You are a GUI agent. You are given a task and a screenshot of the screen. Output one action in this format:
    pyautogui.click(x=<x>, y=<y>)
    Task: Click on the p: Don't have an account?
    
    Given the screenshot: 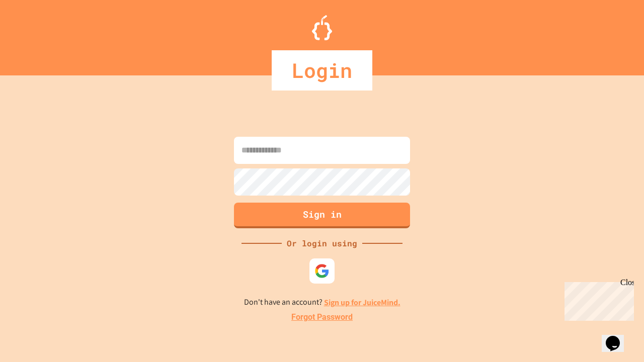 What is the action you would take?
    pyautogui.click(x=322, y=302)
    